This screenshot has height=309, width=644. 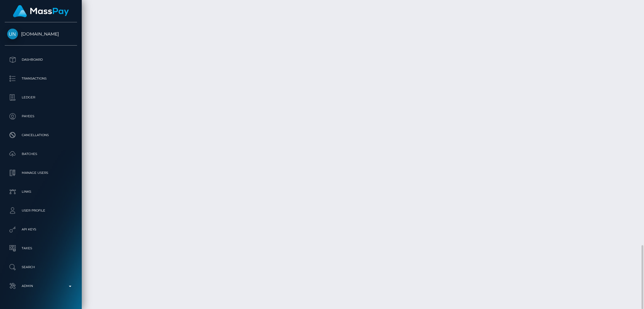 What do you see at coordinates (41, 229) in the screenshot?
I see `a: API Keys` at bounding box center [41, 229].